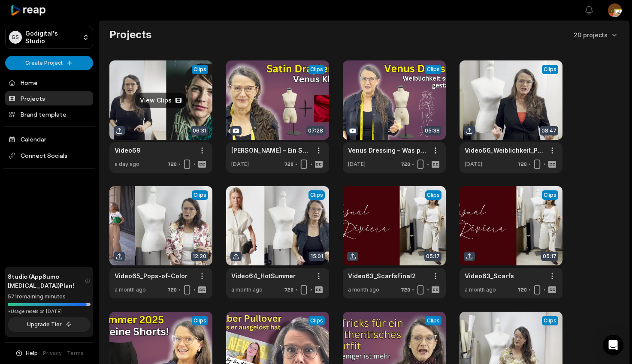  I want to click on a: Video63_ScarfsFinal2, so click(382, 276).